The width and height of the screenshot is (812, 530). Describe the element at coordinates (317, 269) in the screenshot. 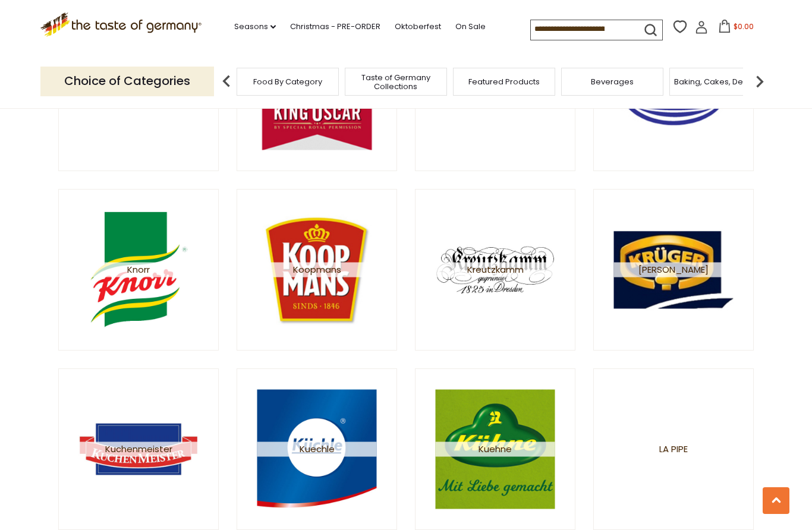

I see `span: Koopmans` at that location.